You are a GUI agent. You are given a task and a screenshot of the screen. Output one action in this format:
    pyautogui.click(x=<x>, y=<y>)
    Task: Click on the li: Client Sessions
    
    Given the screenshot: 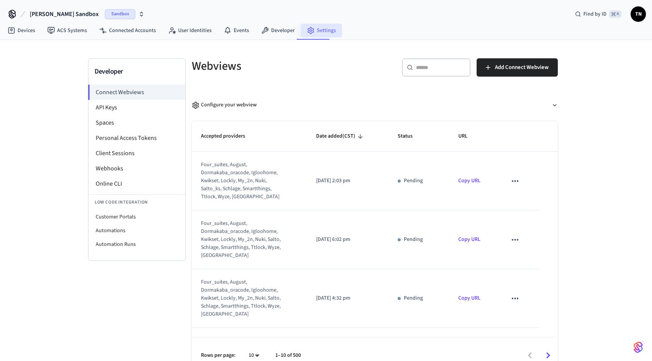 What is the action you would take?
    pyautogui.click(x=137, y=153)
    